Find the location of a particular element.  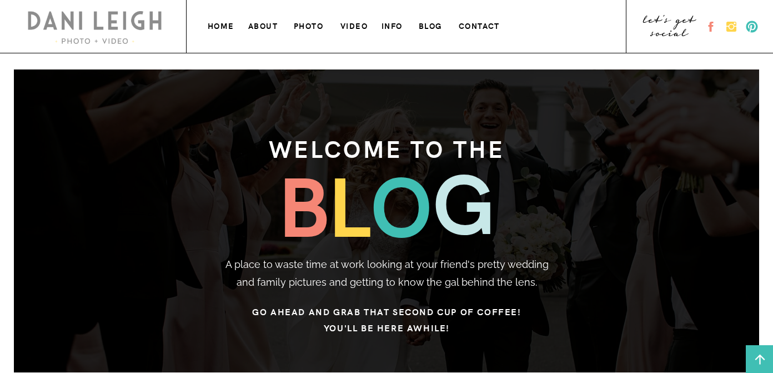

h3: info is located at coordinates (393, 24).